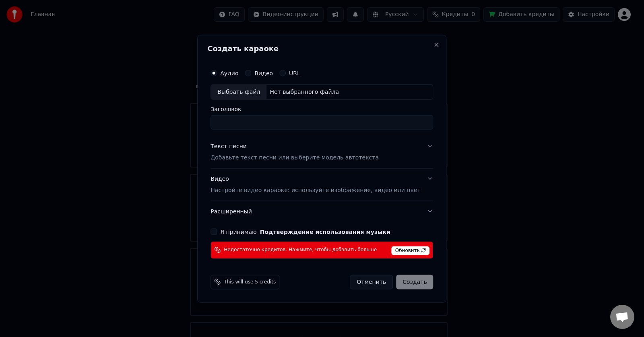 This screenshot has height=337, width=644. Describe the element at coordinates (322, 109) in the screenshot. I see `label: Заголовок` at that location.